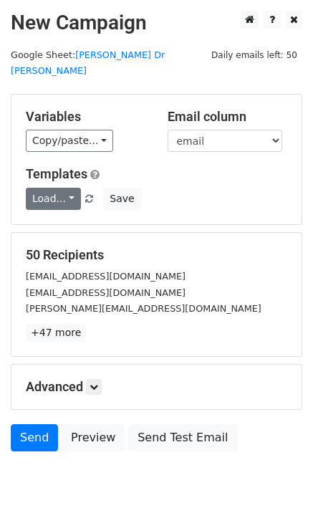  I want to click on a: Daily emails left: 50, so click(254, 54).